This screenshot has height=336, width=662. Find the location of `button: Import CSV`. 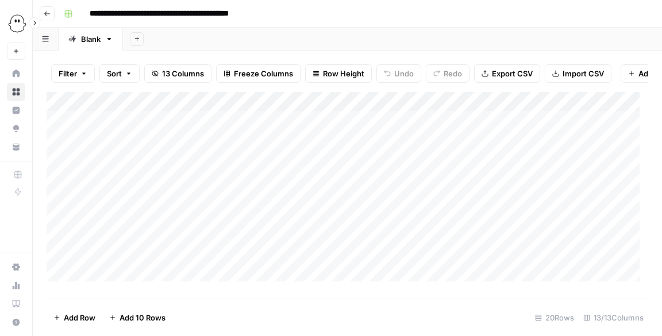

button: Import CSV is located at coordinates (578, 74).